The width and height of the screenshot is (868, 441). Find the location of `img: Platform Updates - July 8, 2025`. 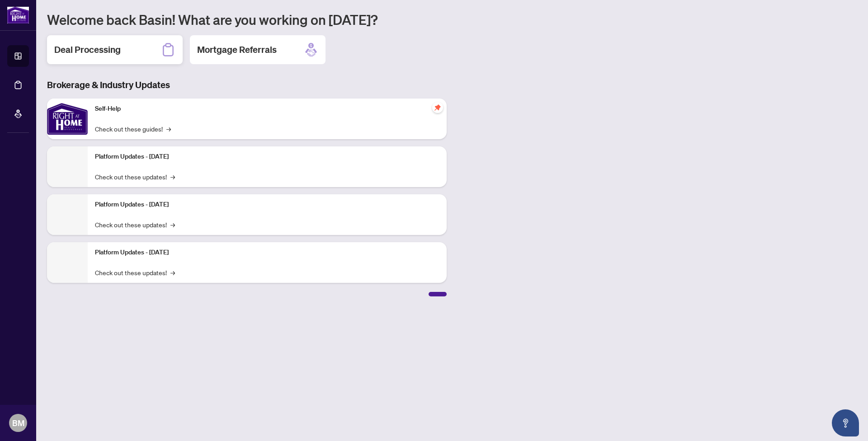

img: Platform Updates - July 8, 2025 is located at coordinates (67, 214).